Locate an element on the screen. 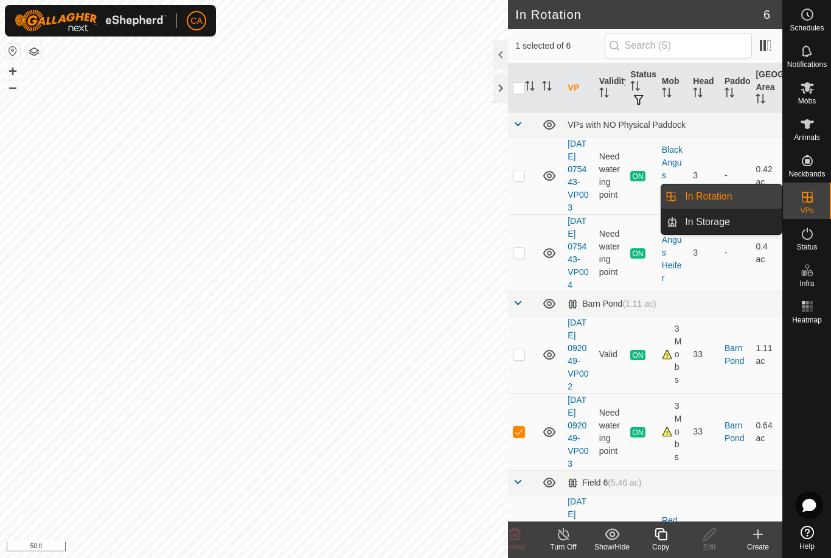 The image size is (831, 558). span: In Storage is located at coordinates (707, 222).